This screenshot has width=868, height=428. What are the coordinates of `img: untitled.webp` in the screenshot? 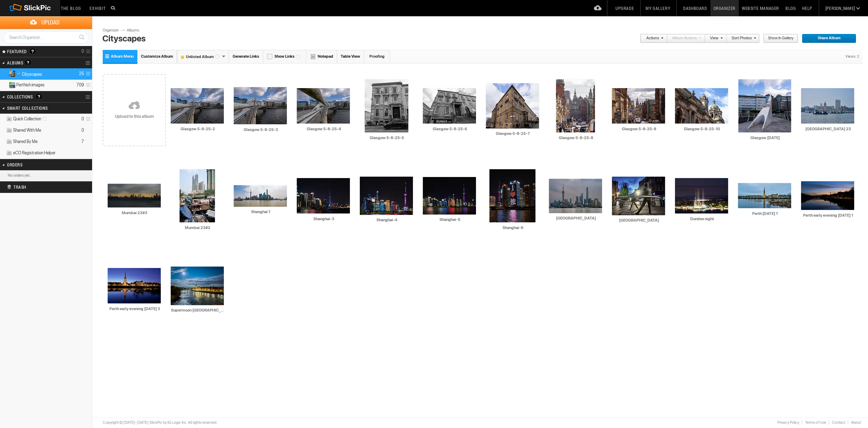 It's located at (575, 196).